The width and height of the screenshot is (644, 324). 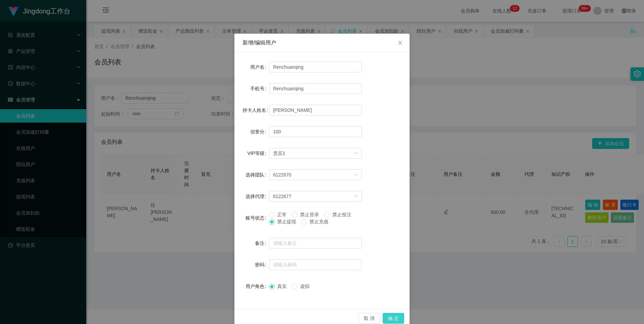 What do you see at coordinates (262, 243) in the screenshot?
I see `label: 备注：` at bounding box center [262, 243].